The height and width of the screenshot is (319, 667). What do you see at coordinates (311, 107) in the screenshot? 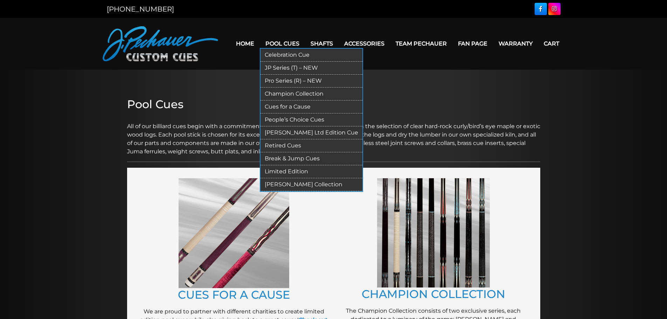
I see `a: Cues for a Cause` at bounding box center [311, 107].